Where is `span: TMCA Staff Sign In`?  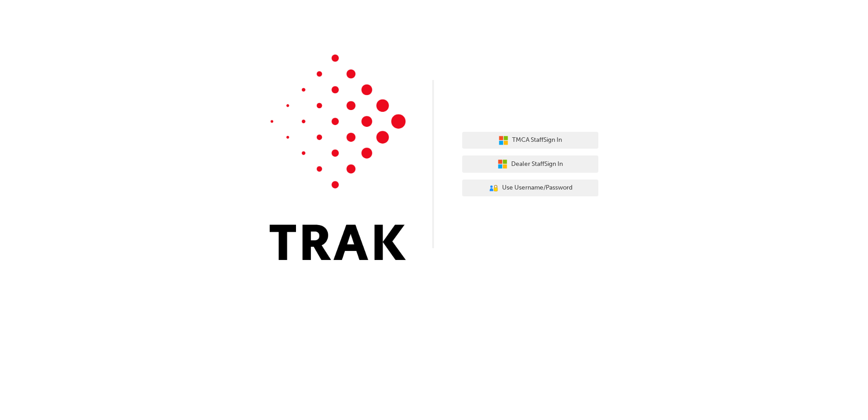 span: TMCA Staff Sign In is located at coordinates (537, 140).